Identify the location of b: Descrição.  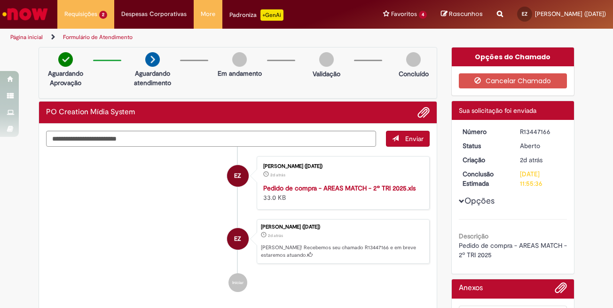
(473, 236).